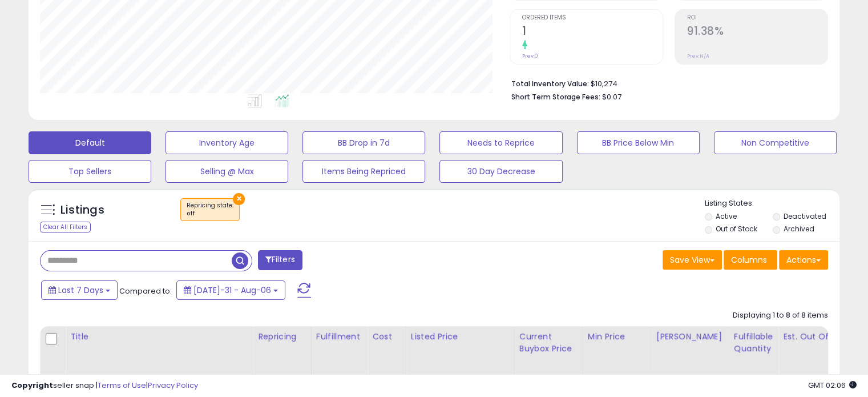  What do you see at coordinates (210, 214) in the screenshot?
I see `div: off` at bounding box center [210, 214].